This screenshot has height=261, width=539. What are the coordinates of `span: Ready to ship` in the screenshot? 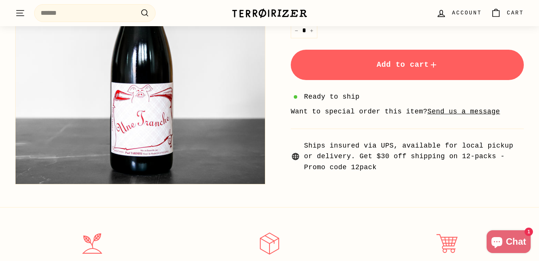 It's located at (332, 97).